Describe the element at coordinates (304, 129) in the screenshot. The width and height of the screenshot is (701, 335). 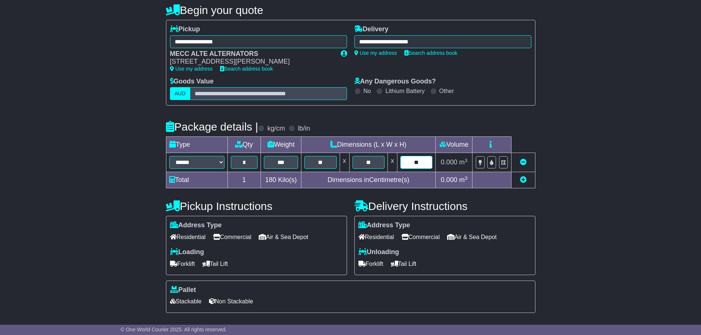
I see `label: lb/in` at that location.